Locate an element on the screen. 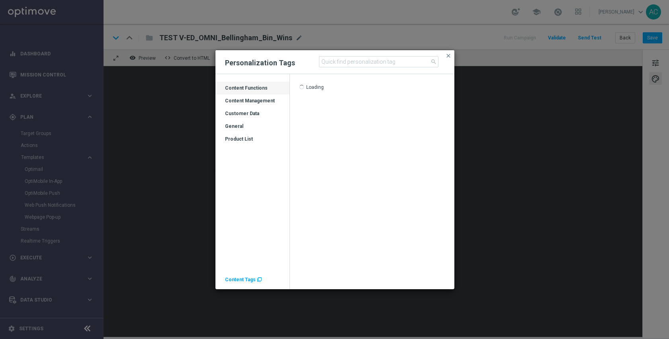 Image resolution: width=669 pixels, height=339 pixels. span: close is located at coordinates (448, 56).